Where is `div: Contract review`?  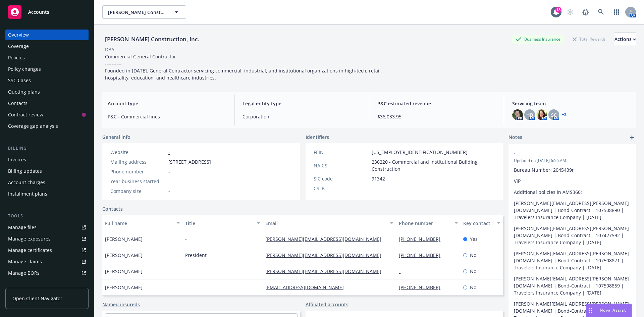
div: Contract review is located at coordinates (25, 115).